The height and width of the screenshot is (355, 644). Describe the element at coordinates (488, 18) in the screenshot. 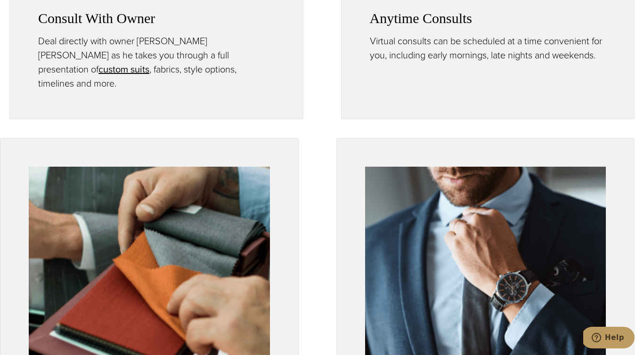

I see `h3: Anytime Consults` at that location.